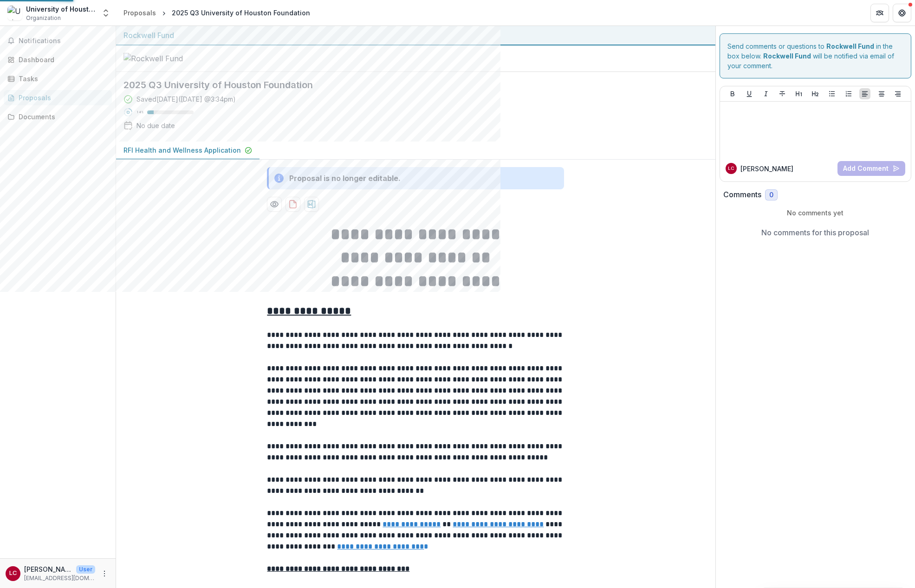  What do you see at coordinates (156, 125) in the screenshot?
I see `div: No due date` at bounding box center [156, 125].